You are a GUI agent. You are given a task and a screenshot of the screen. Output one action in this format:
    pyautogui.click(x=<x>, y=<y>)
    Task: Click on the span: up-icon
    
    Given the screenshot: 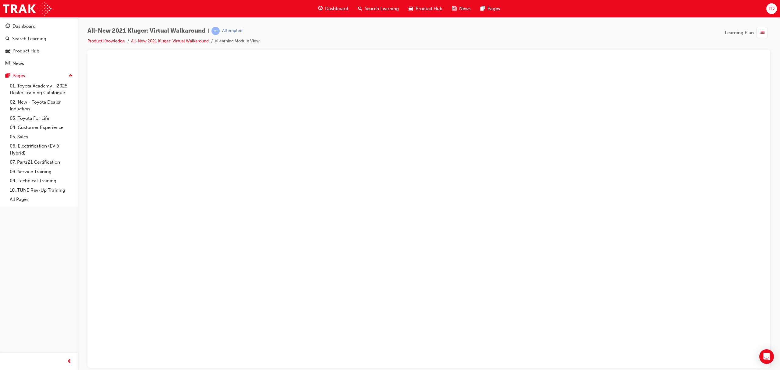 What is the action you would take?
    pyautogui.click(x=71, y=76)
    